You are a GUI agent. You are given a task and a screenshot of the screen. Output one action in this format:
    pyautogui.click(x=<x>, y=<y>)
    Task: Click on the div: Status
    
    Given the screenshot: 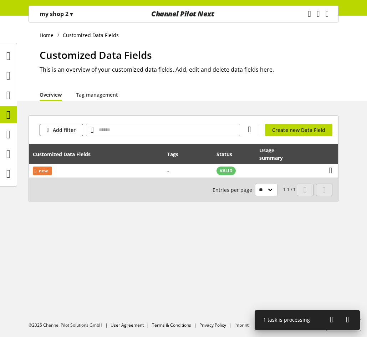 What is the action you would take?
    pyautogui.click(x=228, y=154)
    